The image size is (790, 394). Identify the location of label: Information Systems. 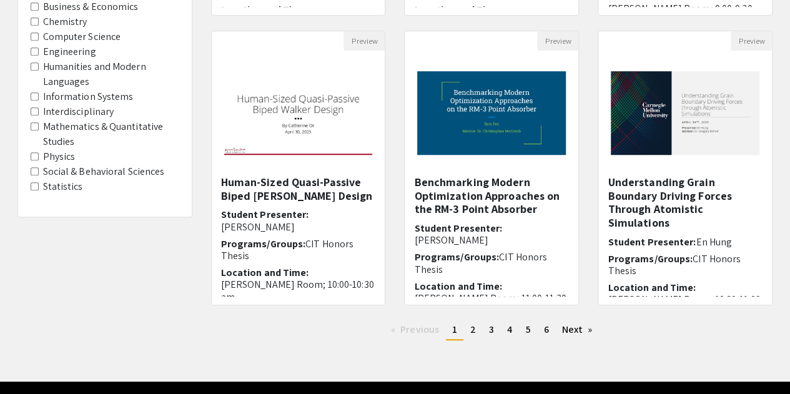
(88, 97).